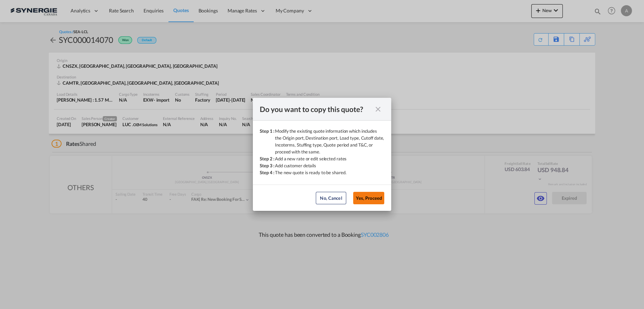  I want to click on div: Step 3 :, so click(267, 166).